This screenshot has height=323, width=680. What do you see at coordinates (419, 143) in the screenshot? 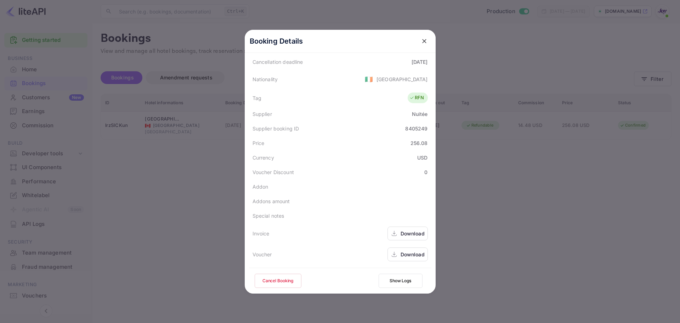
I see `div: 256.08` at bounding box center [419, 143].